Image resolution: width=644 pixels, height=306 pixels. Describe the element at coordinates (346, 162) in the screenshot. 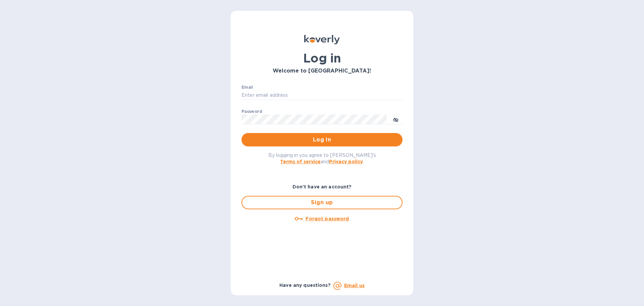

I see `a: Privacy policy` at that location.